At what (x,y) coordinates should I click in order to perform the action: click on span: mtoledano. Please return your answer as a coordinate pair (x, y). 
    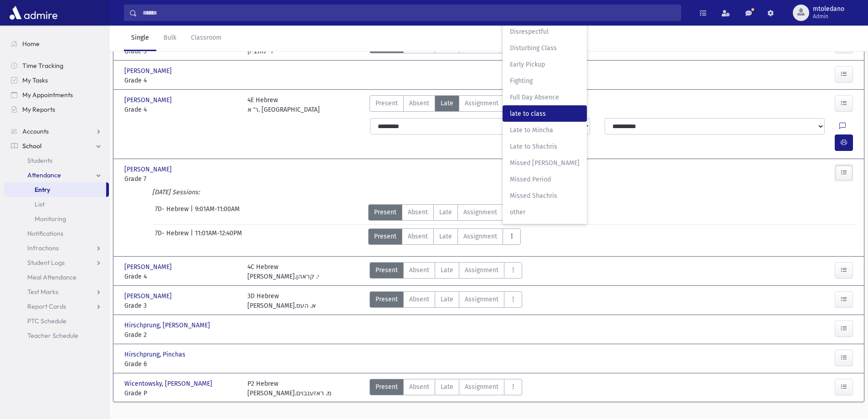
    Looking at the image, I should click on (828, 9).